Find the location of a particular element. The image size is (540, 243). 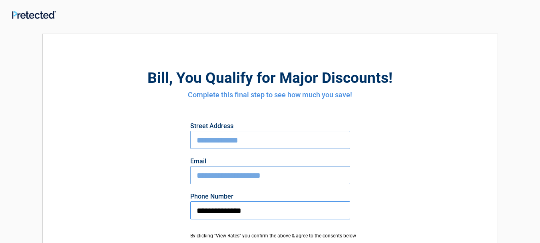

label: Email is located at coordinates (270, 161).